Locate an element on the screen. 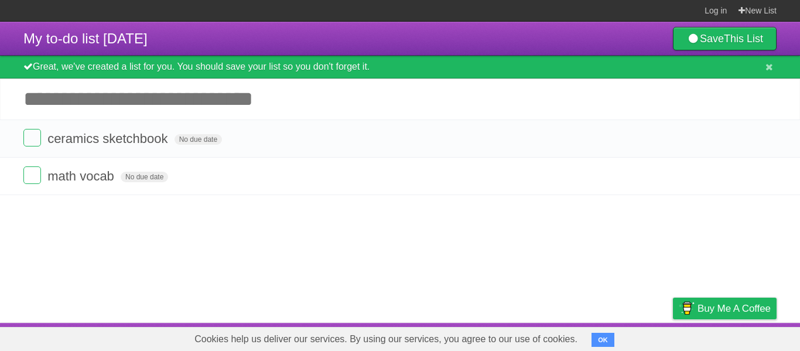 Image resolution: width=800 pixels, height=351 pixels. span: math vocab is located at coordinates (82, 176).